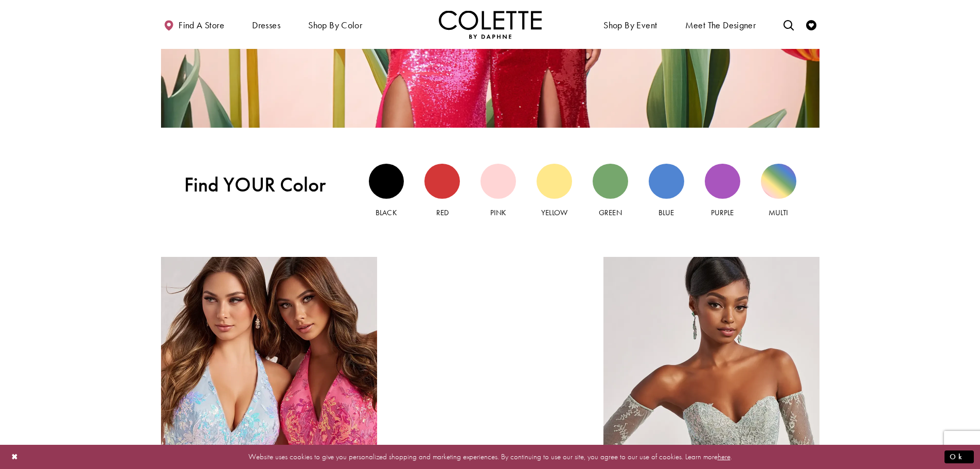  What do you see at coordinates (554, 191) in the screenshot?
I see `a: Yellow view Yellow` at bounding box center [554, 191].